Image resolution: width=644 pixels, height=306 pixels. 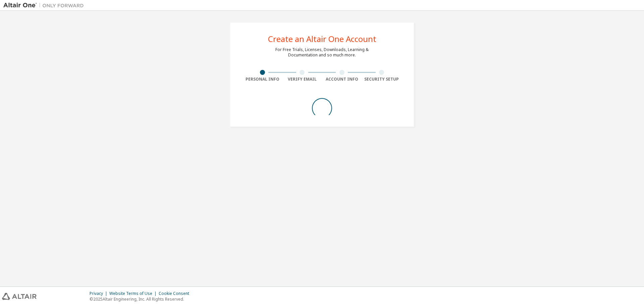 What do you see at coordinates (19, 296) in the screenshot?
I see `img: altair_logo.svg` at bounding box center [19, 296].